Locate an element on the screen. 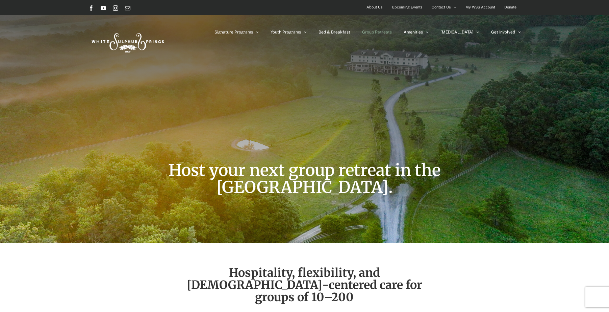 This screenshot has height=312, width=609. span: About Us is located at coordinates (375, 7).